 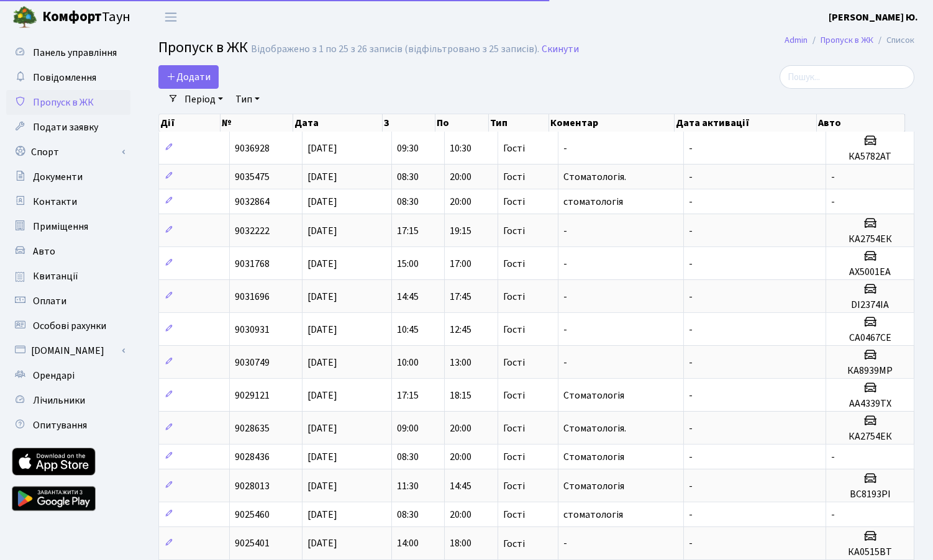 I want to click on span: Додати, so click(x=189, y=77).